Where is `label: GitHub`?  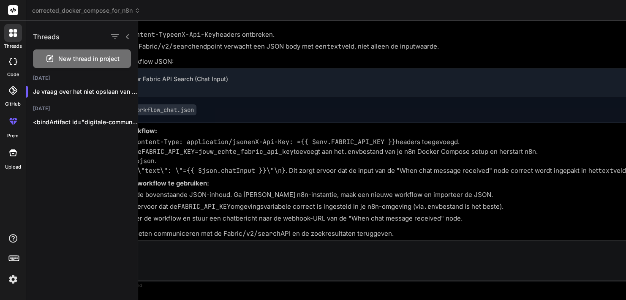 label: GitHub is located at coordinates (13, 104).